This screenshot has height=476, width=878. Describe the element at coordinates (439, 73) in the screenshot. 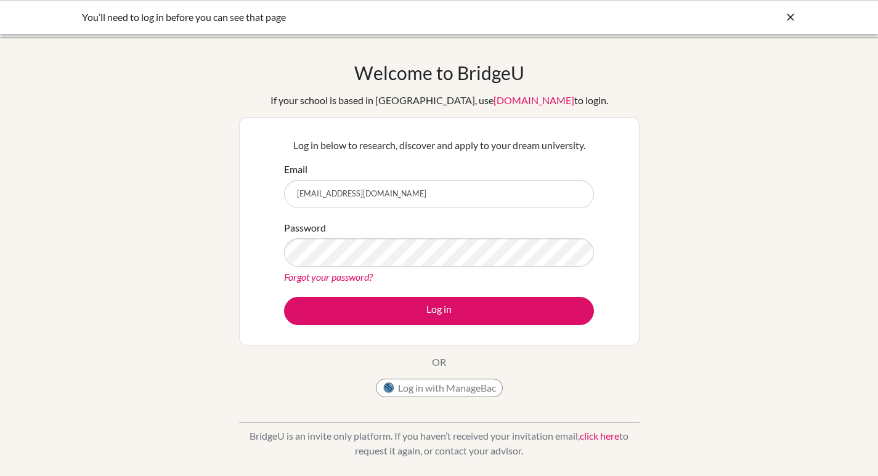

I see `h1: Welcome to BridgeU` at that location.